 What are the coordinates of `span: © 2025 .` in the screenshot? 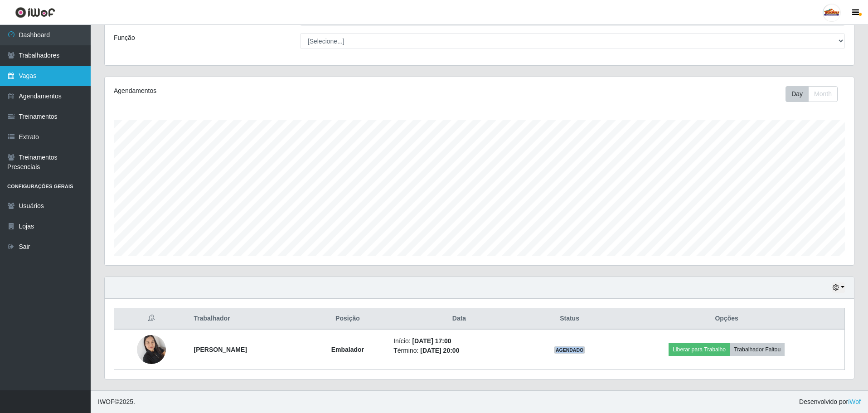 It's located at (117, 402).